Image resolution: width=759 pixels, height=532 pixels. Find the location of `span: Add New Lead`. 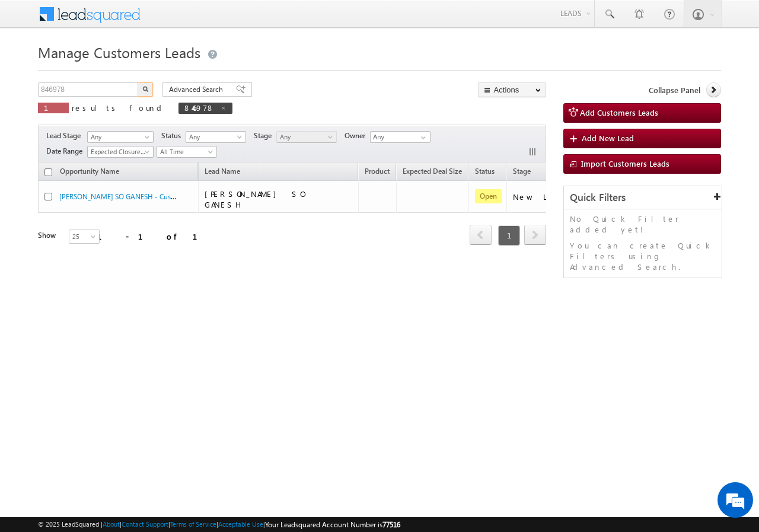

span: Add New Lead is located at coordinates (608, 138).